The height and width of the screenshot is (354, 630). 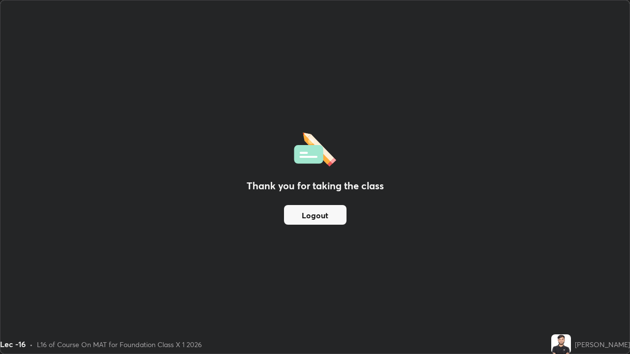 What do you see at coordinates (315, 148) in the screenshot?
I see `img: offlineFeedback.1438e8b3.svg` at bounding box center [315, 148].